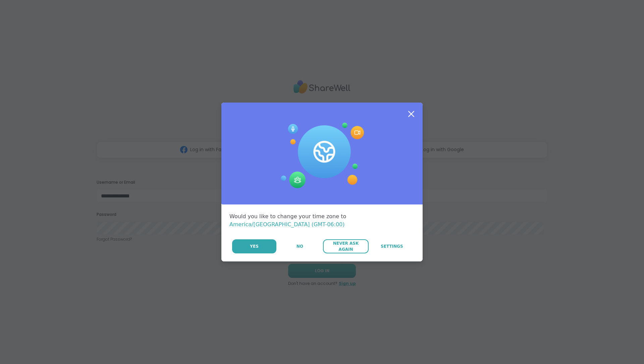  What do you see at coordinates (322, 220) in the screenshot?
I see `div: Would you like to change your time zone to` at bounding box center [322, 220].